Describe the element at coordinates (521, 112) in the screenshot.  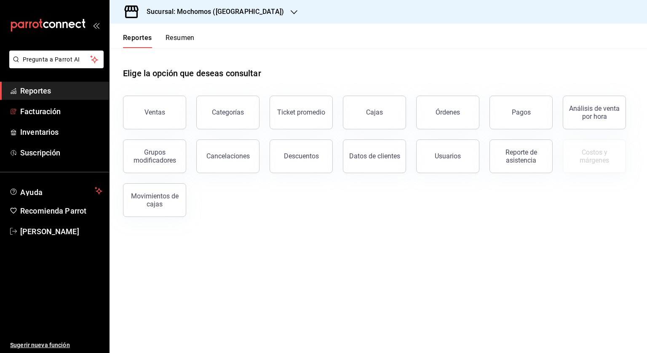
I see `div: Pagos` at that location.